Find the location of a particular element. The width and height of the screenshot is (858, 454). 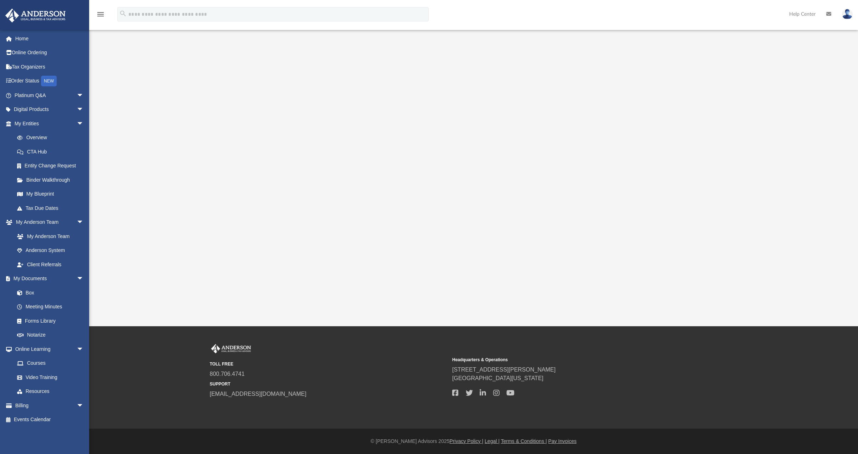

a: Pay Invoices is located at coordinates (562, 441).